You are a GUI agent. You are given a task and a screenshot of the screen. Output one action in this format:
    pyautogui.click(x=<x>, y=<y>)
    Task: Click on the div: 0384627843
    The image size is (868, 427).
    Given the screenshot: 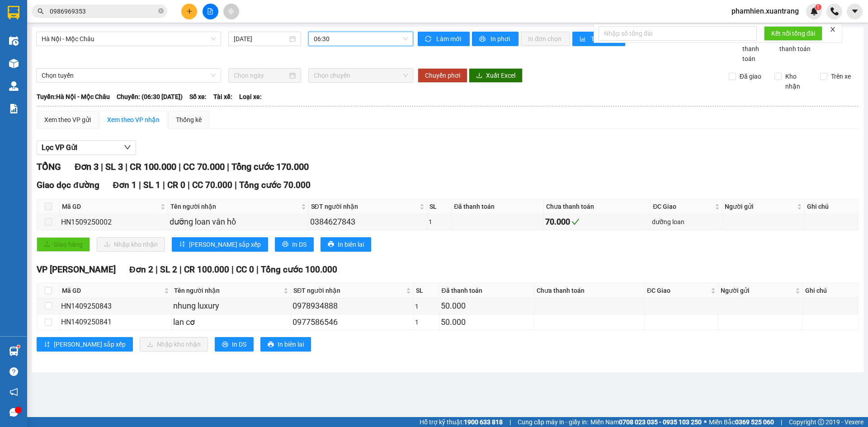 What is the action you would take?
    pyautogui.click(x=367, y=222)
    